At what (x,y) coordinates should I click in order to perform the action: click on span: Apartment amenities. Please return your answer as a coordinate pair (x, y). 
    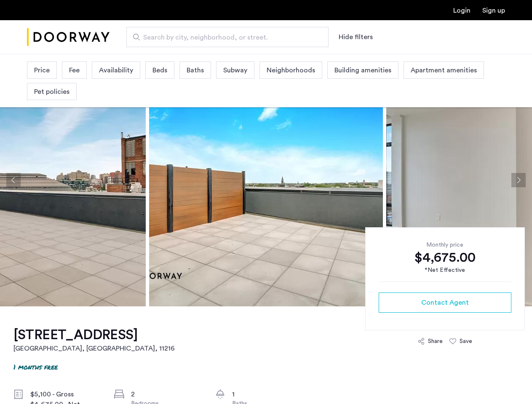
    Looking at the image, I should click on (444, 70).